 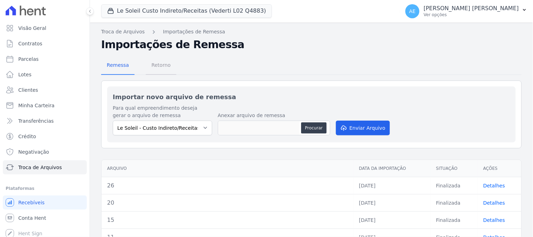 What do you see at coordinates (274, 115) in the screenshot?
I see `label: Anexar arquivo de remessa` at bounding box center [274, 115].